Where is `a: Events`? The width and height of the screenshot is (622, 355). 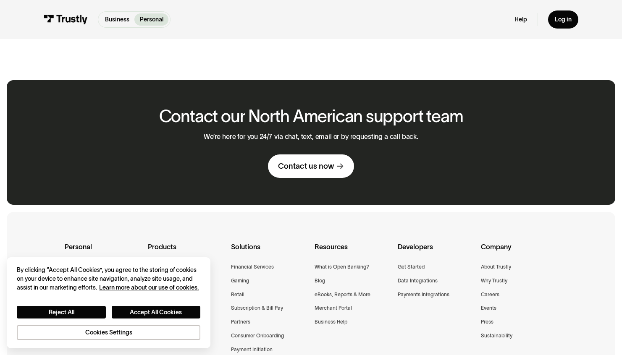 a: Events is located at coordinates (489, 308).